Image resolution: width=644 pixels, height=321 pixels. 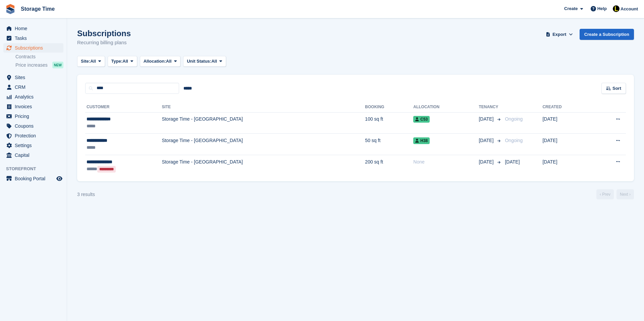 I want to click on button: Export, so click(x=559, y=34).